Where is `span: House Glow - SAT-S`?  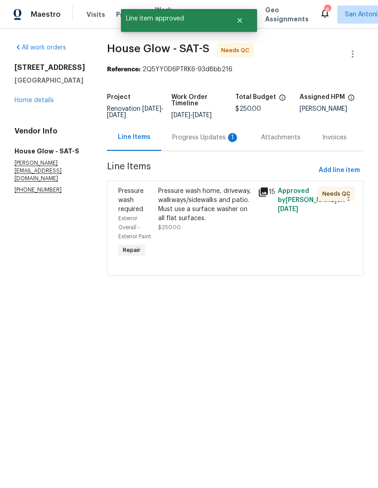
span: House Glow - SAT-S is located at coordinates (158, 49).